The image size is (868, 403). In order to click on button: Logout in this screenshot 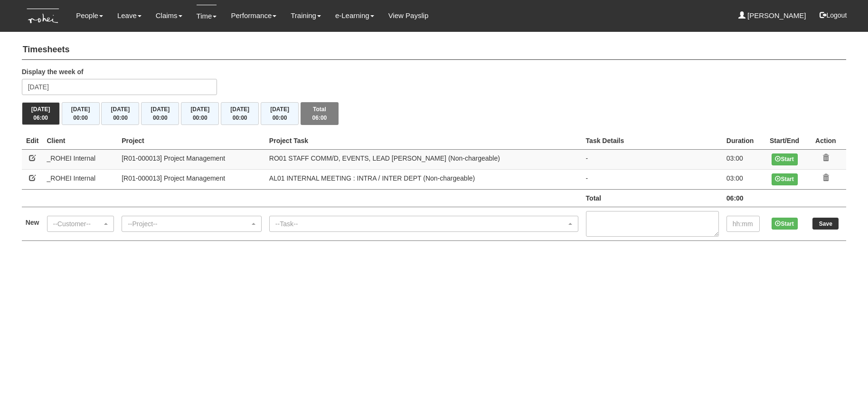, I will do `click(833, 15)`.